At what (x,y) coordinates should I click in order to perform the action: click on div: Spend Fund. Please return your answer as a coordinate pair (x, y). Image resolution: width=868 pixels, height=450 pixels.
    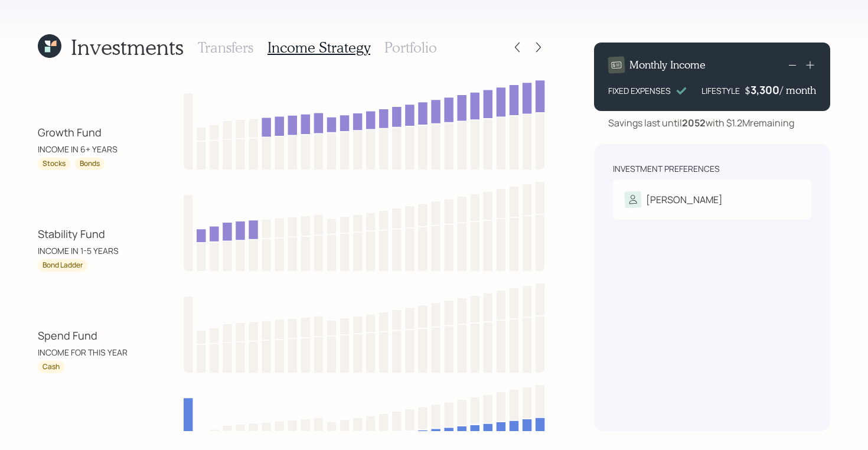
    Looking at the image, I should click on (67, 336).